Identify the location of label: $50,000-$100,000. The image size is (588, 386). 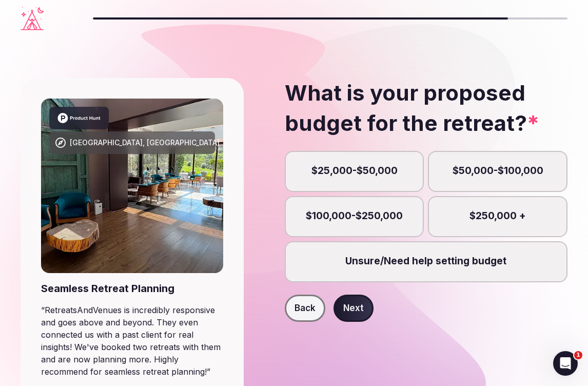
(497, 171).